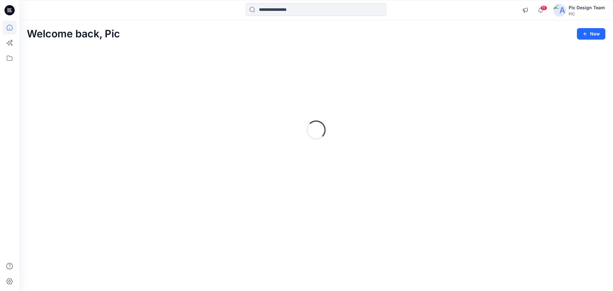  What do you see at coordinates (560, 10) in the screenshot?
I see `img: avatar` at bounding box center [560, 10].